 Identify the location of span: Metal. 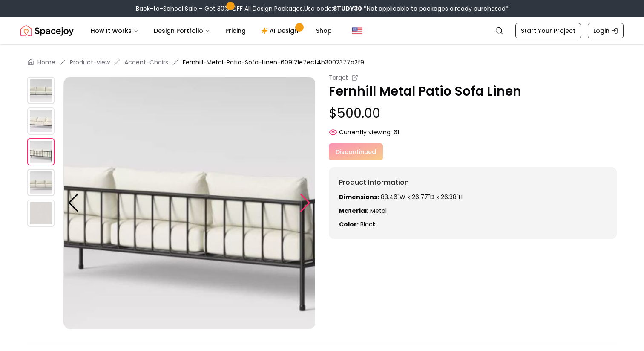
(379, 211).